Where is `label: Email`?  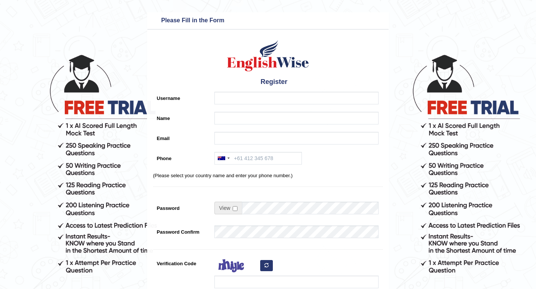
label: Email is located at coordinates (182, 137).